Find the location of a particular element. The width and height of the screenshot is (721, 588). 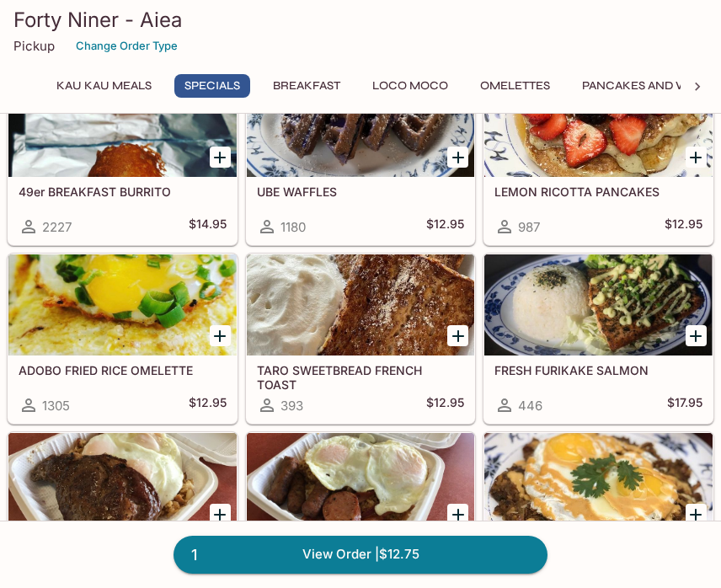

h5: UBE WAFFLES is located at coordinates (360, 191).